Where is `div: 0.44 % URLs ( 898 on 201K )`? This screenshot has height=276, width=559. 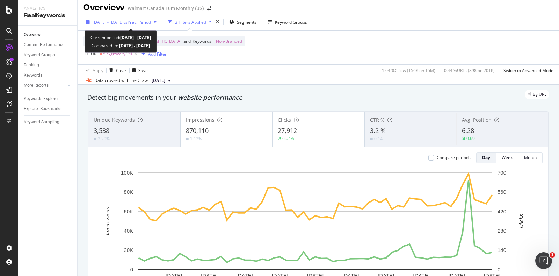 div: 0.44 % URLs ( 898 on 201K ) is located at coordinates (469, 70).